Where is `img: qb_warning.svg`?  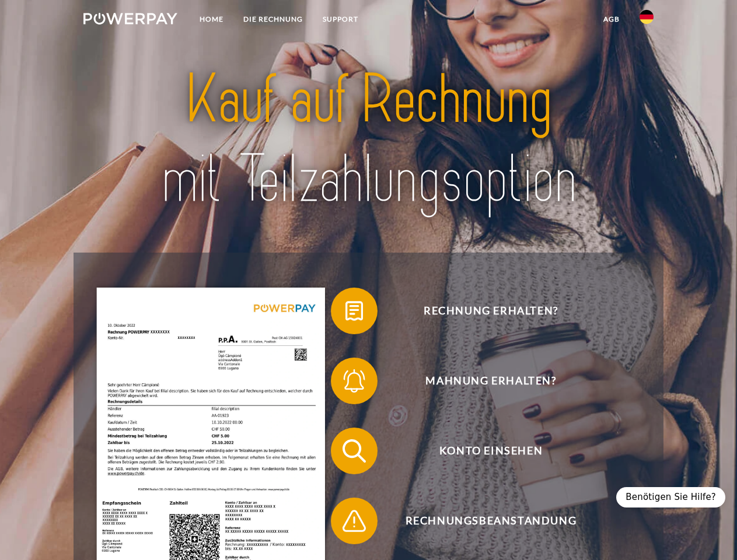 img: qb_warning.svg is located at coordinates (354, 521).